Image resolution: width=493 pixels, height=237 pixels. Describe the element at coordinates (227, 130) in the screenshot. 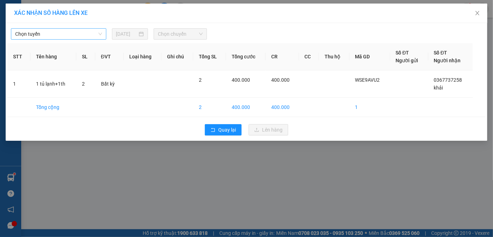

I see `span: Quay lại` at that location.